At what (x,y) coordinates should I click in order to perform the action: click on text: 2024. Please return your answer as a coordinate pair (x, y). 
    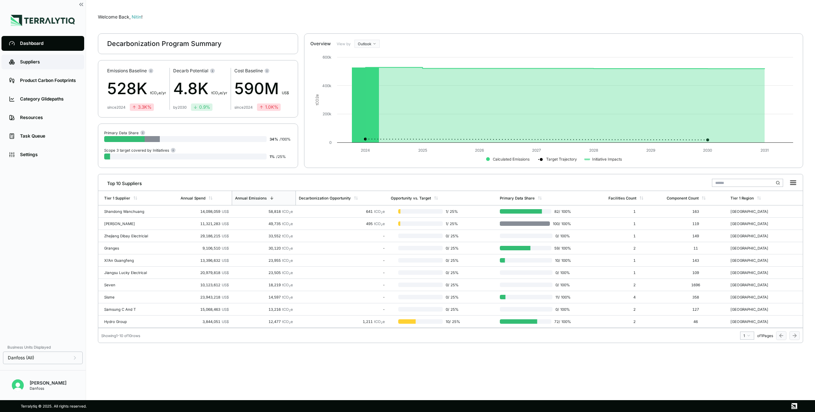
    Looking at the image, I should click on (365, 150).